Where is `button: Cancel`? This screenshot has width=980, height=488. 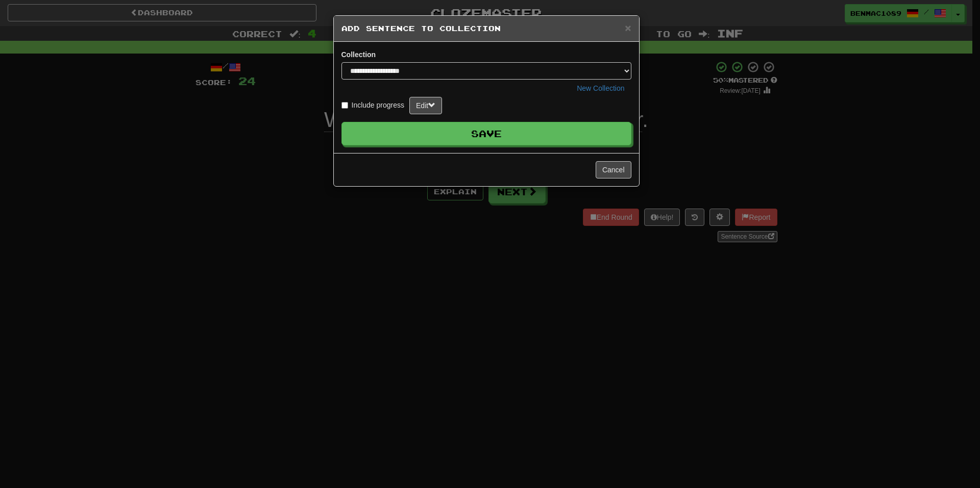 button: Cancel is located at coordinates (614, 170).